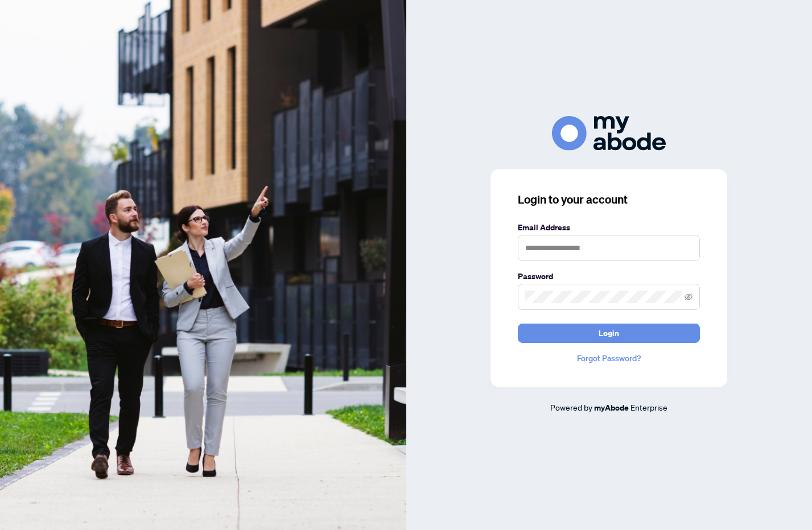 The width and height of the screenshot is (812, 530). I want to click on span: eye-invisible, so click(689, 297).